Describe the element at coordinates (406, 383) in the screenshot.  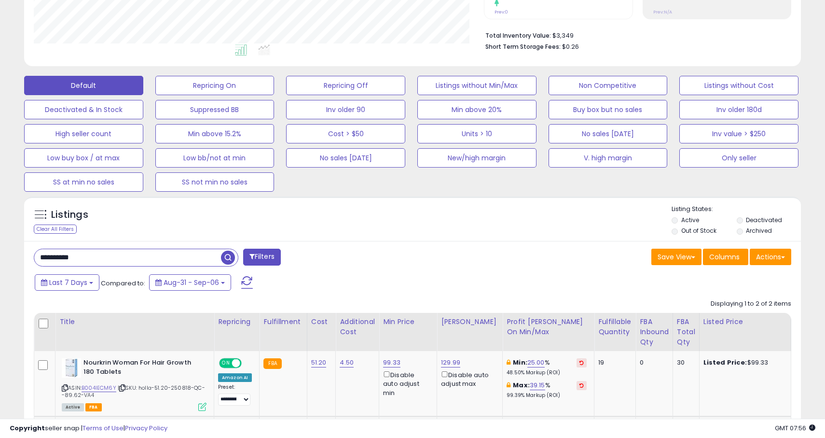
I see `div: Disable auto adjust min` at that location.